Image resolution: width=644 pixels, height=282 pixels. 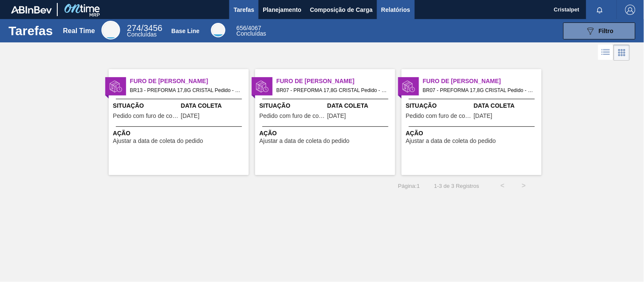 I want to click on span: 274, so click(x=134, y=28).